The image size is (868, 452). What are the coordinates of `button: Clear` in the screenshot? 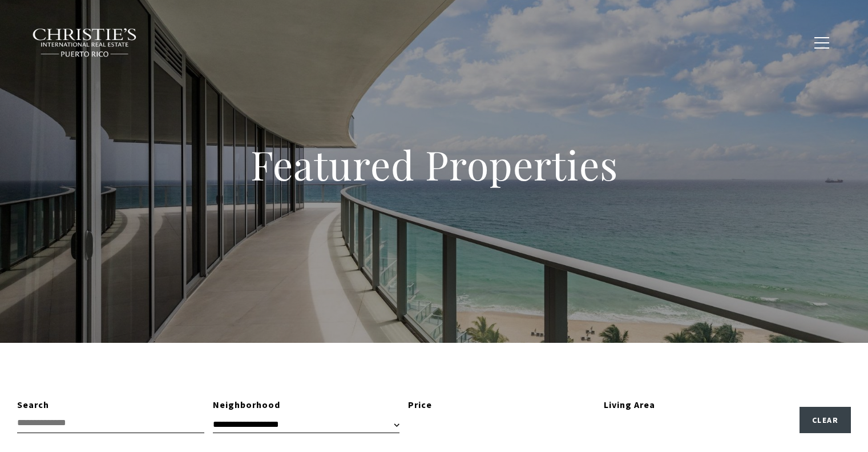 It's located at (825, 420).